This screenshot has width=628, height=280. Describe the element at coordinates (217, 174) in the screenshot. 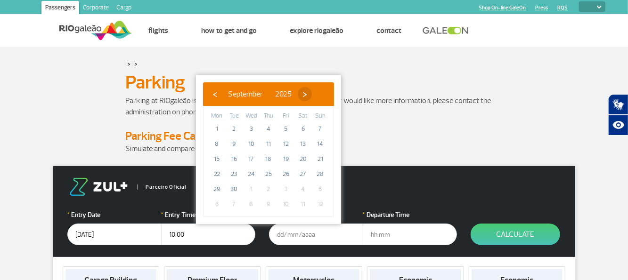

I see `span: 22` at that location.